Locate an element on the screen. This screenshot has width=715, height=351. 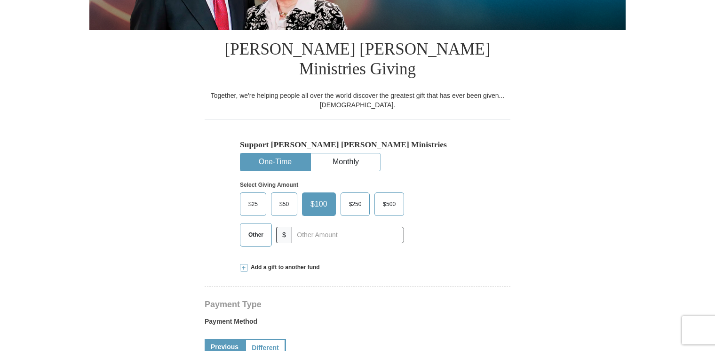
label: Payment Method is located at coordinates (357, 324).